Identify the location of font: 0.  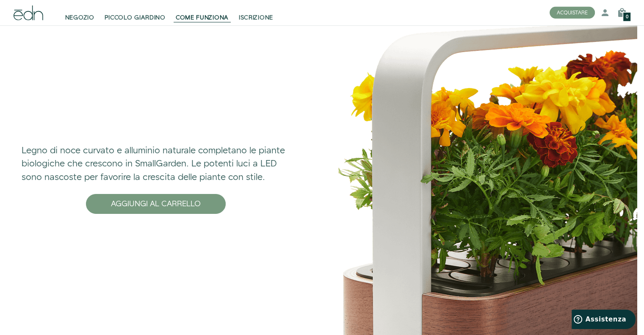
(627, 17).